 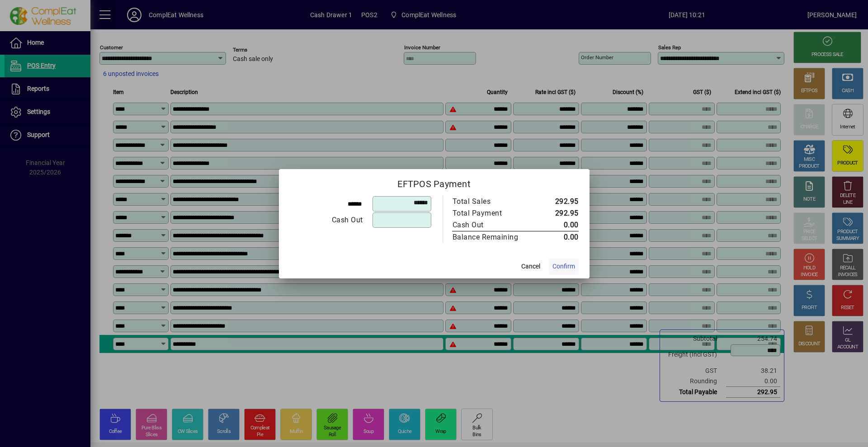 What do you see at coordinates (531, 267) in the screenshot?
I see `button: Cancel` at bounding box center [531, 267].